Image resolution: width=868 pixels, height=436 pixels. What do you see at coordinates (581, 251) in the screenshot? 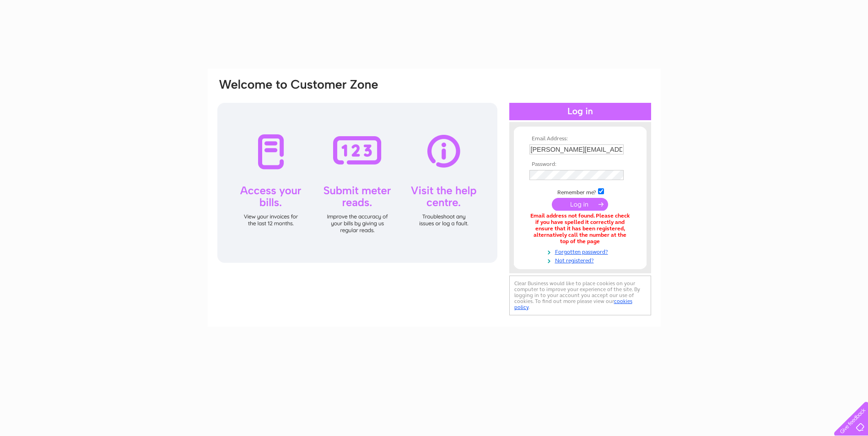
I see `a: Forgotten password?` at bounding box center [581, 251].